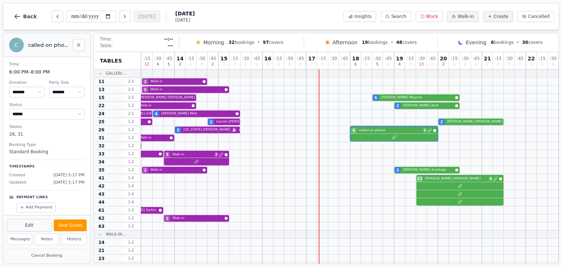 Image resolution: width=562 pixels, height=267 pixels. I want to click on span: 4, so click(399, 64).